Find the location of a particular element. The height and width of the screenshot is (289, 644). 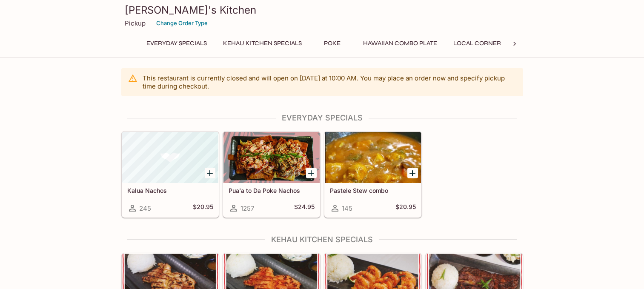

a: Pastele Stew combo145$20.95 is located at coordinates (373, 175).